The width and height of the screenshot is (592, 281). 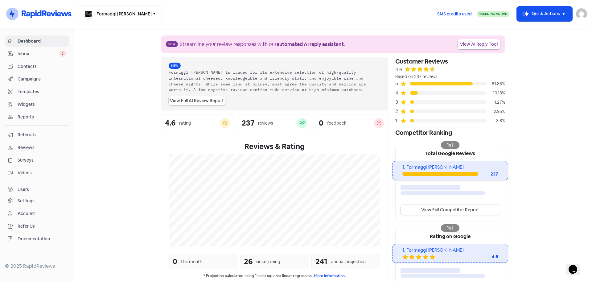 I want to click on small: * Projection calculated using "Least squares linear regression"., so click(x=275, y=276).